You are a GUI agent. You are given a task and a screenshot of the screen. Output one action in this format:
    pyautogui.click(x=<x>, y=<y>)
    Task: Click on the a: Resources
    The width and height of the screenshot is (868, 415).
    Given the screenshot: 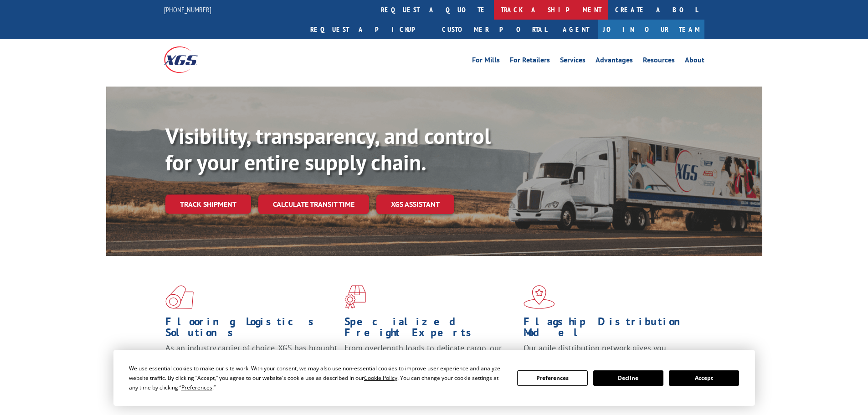 What is the action you would take?
    pyautogui.click(x=659, y=62)
    